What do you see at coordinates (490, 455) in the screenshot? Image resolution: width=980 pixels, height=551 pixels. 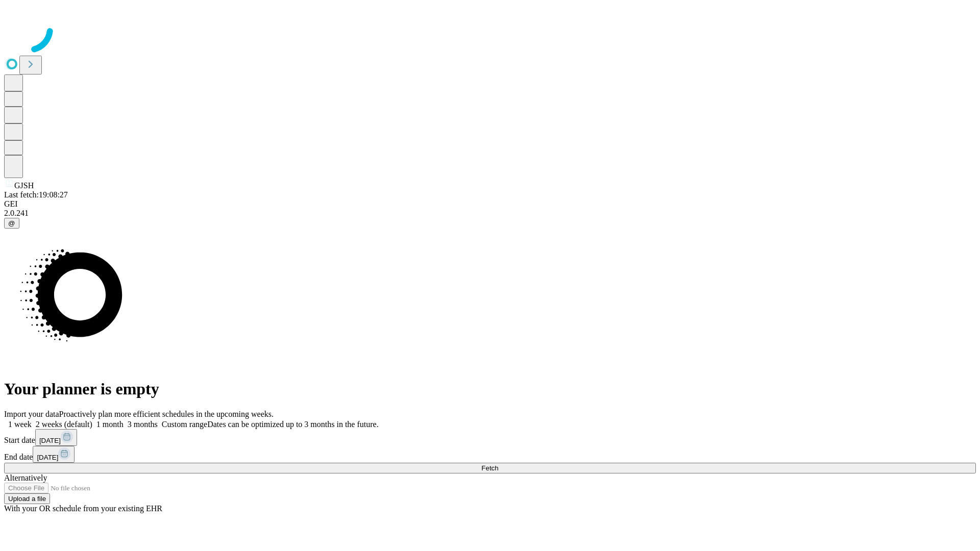 I see `div: End date` at bounding box center [490, 455].